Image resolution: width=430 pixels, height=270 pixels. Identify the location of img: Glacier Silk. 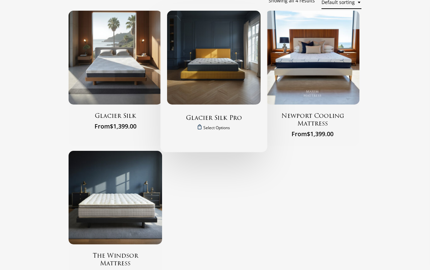
(115, 57).